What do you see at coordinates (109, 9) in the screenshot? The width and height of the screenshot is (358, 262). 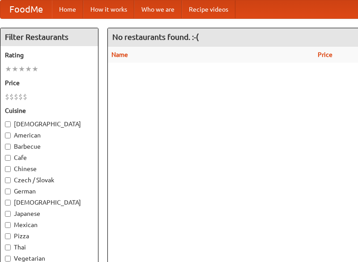 I see `a: How it works` at bounding box center [109, 9].